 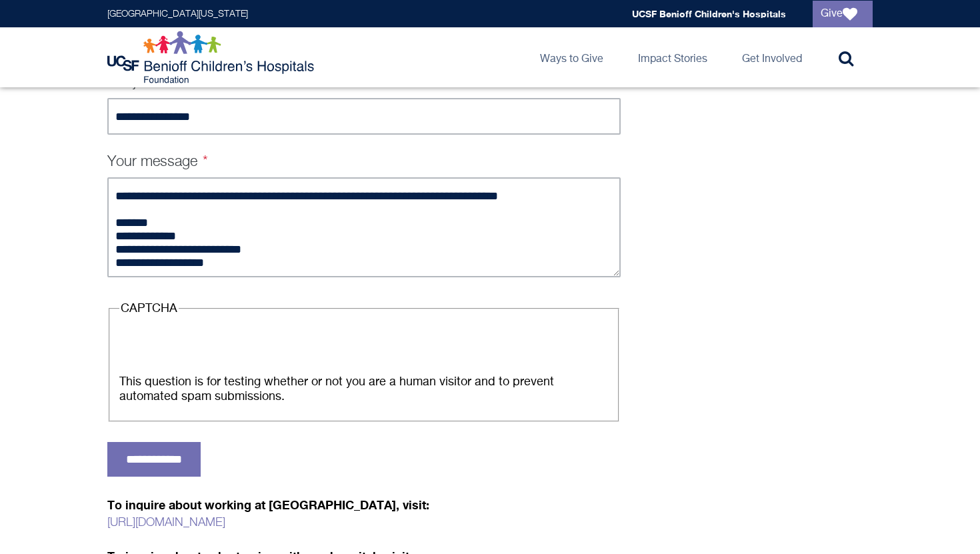 What do you see at coordinates (673, 57) in the screenshot?
I see `a: Impact Stories` at bounding box center [673, 57].